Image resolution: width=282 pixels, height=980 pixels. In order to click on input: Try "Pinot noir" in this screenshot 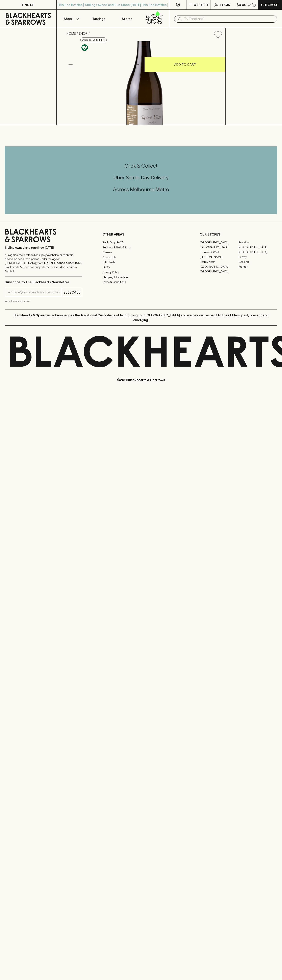, I will do `click(229, 19)`.